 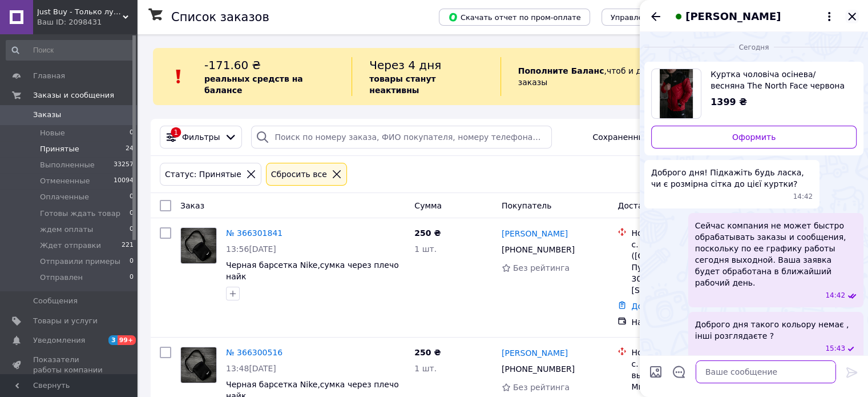 I want to click on span: 221, so click(x=128, y=246).